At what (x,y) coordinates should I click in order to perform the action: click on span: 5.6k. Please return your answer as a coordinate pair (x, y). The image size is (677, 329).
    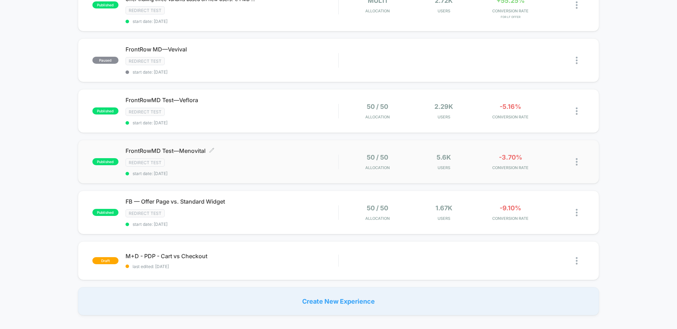
    Looking at the image, I should click on (444, 157).